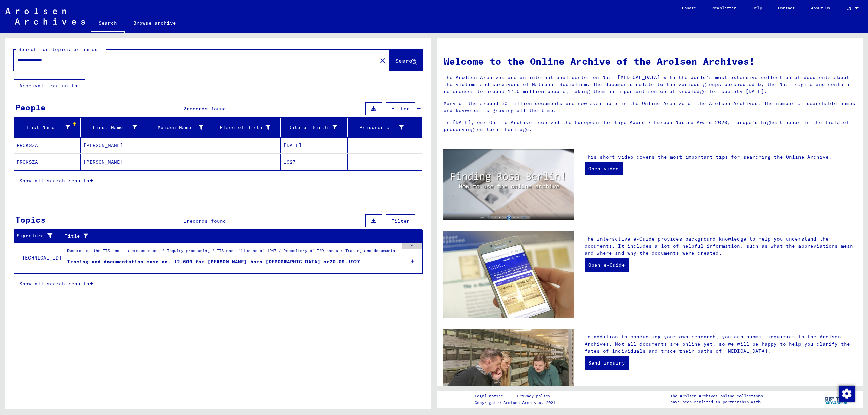  I want to click on span: EN, so click(850, 9).